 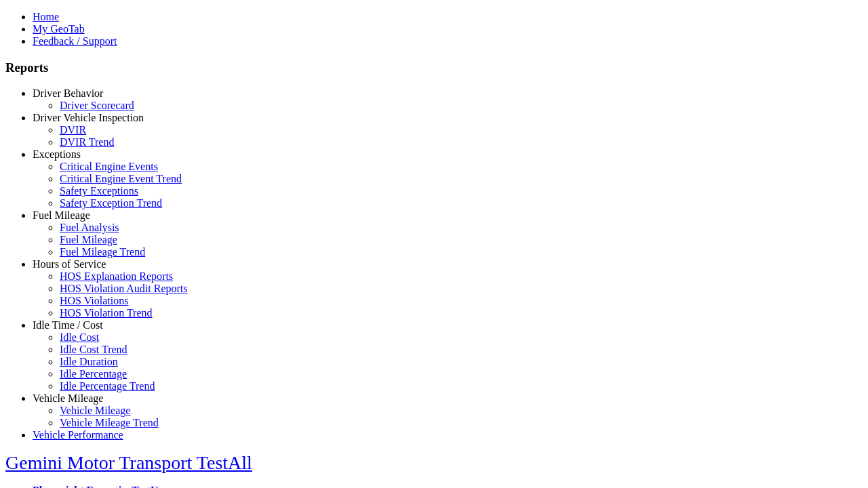 What do you see at coordinates (58, 28) in the screenshot?
I see `a: My GeoTab` at bounding box center [58, 28].